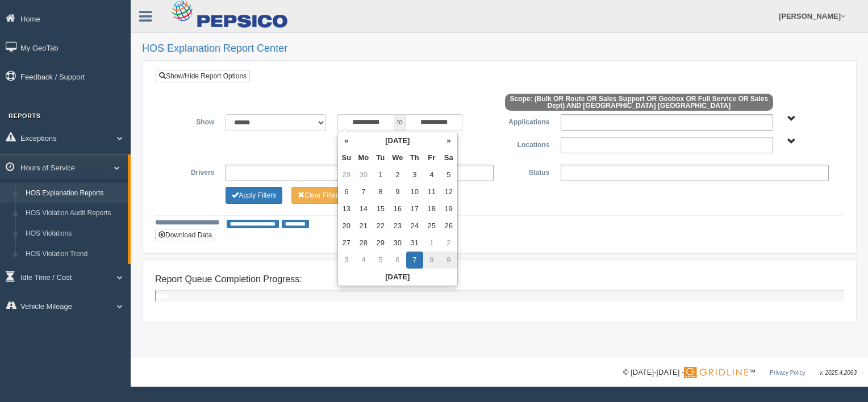  Describe the element at coordinates (347, 158) in the screenshot. I see `th: Su` at that location.